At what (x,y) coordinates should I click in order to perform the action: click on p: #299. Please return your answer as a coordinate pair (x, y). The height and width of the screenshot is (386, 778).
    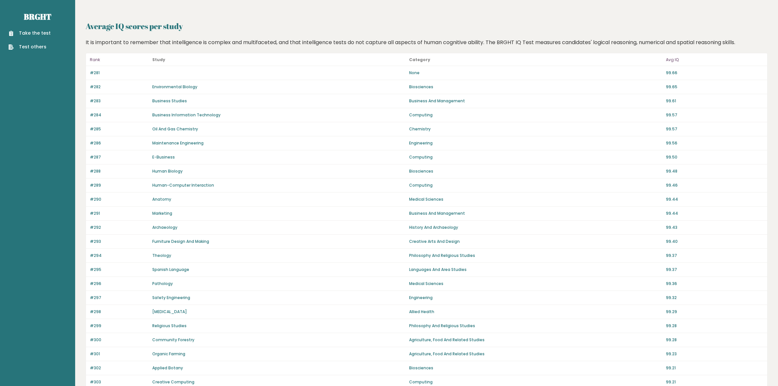
    Looking at the image, I should click on (119, 326).